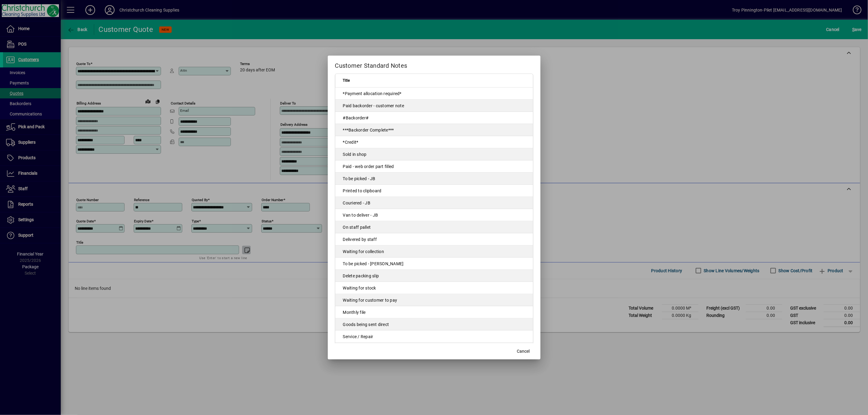  Describe the element at coordinates (434, 252) in the screenshot. I see `td: Waiting for collection` at that location.